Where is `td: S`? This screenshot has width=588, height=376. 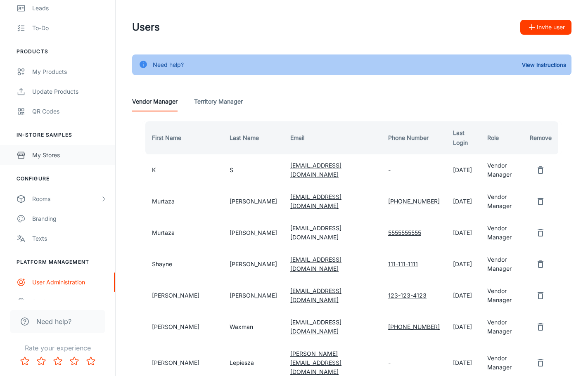 td: S is located at coordinates (253, 170).